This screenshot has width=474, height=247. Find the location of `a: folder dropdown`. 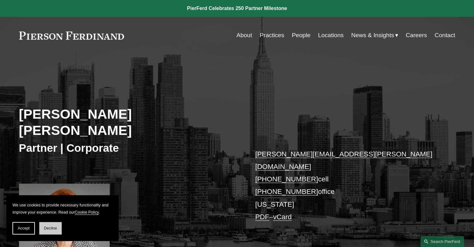

a: folder dropdown is located at coordinates (375, 35).